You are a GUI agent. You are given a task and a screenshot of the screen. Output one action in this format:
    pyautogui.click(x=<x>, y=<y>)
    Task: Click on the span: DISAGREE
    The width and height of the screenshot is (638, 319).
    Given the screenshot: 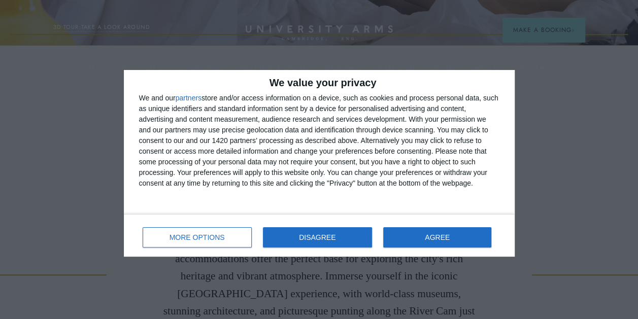 What is the action you would take?
    pyautogui.click(x=317, y=238)
    